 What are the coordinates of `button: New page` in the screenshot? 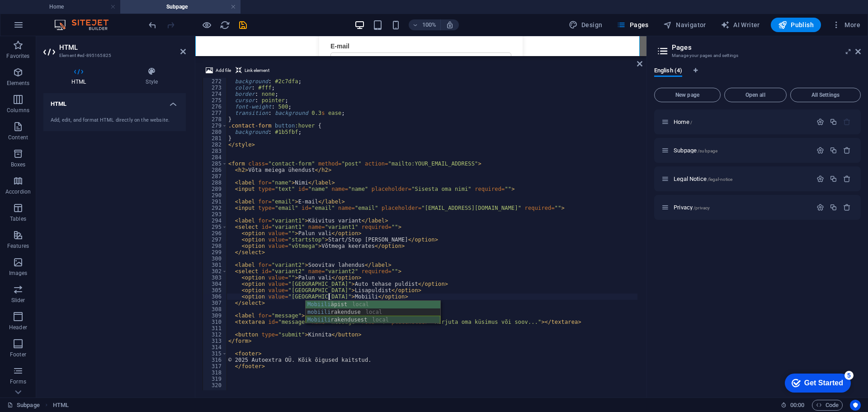 It's located at (687, 95).